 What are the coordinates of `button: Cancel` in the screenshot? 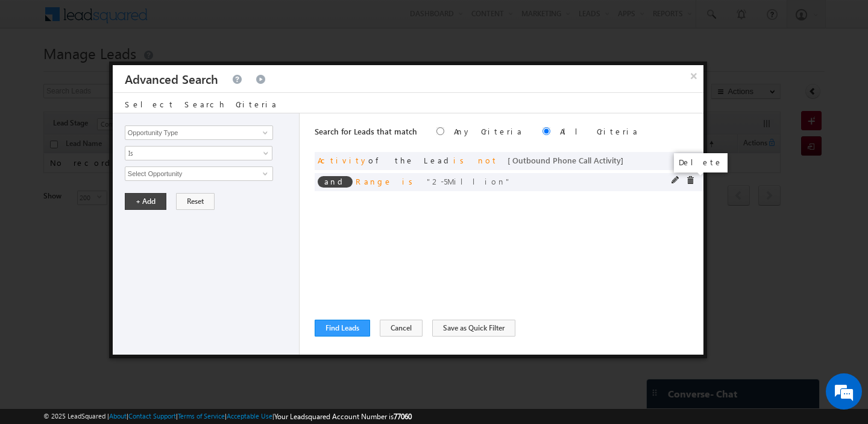 It's located at (401, 328).